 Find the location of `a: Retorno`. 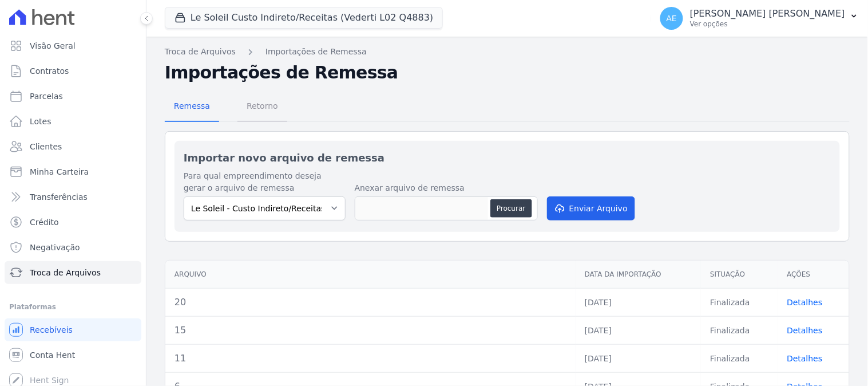

a: Retorno is located at coordinates (262, 107).